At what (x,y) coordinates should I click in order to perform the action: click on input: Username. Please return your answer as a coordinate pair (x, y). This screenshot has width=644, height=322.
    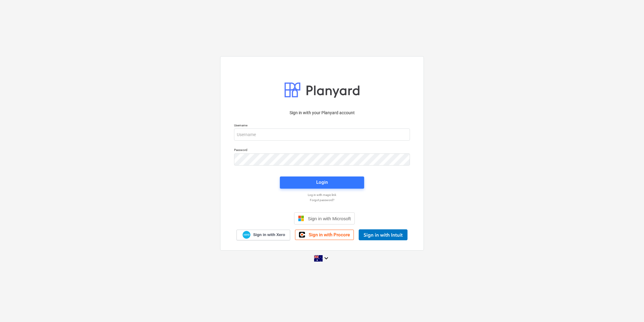
    Looking at the image, I should click on (322, 135).